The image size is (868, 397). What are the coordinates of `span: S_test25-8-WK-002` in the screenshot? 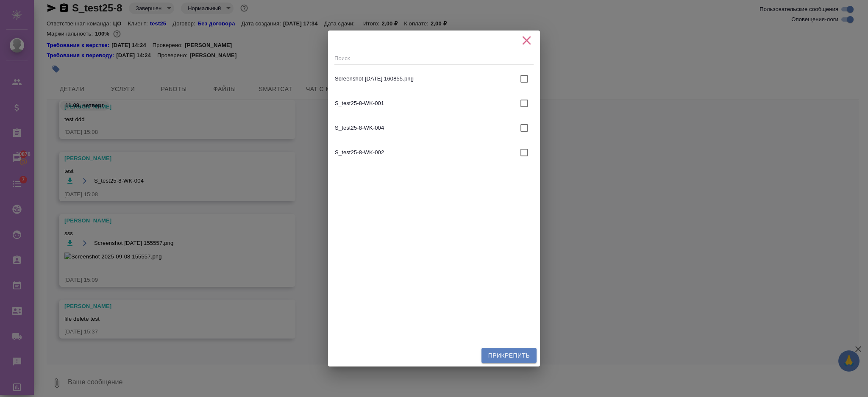 It's located at (425, 152).